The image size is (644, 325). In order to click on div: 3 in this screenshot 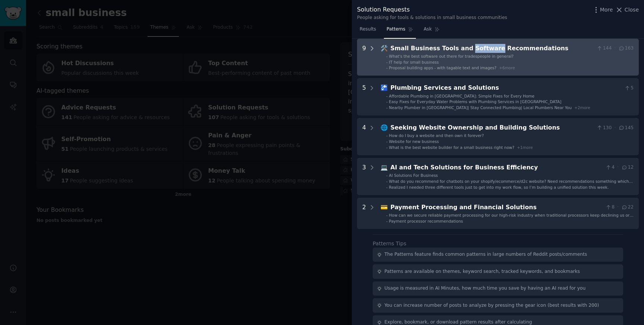, I will do `click(364, 176)`.